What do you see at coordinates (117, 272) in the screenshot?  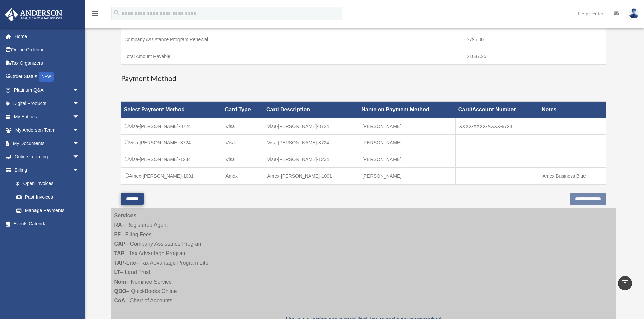 I see `strong: LT` at bounding box center [117, 272].